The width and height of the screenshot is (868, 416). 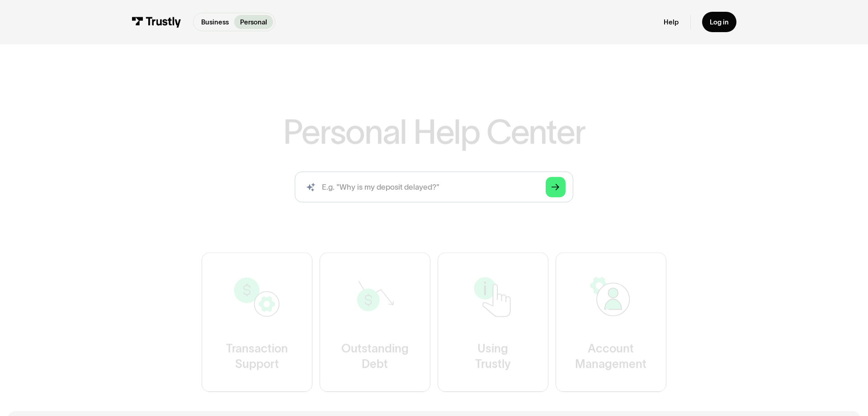 I want to click on form: Search, so click(x=434, y=187).